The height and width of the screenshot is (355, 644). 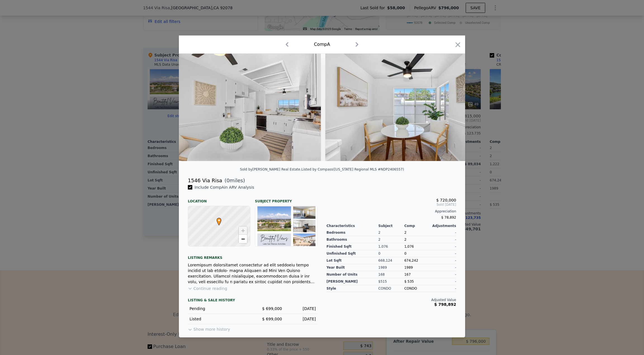 I want to click on span: $ 798,892, so click(x=445, y=304).